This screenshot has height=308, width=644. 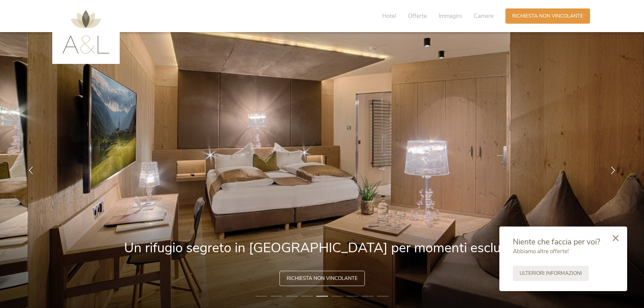 I want to click on span: Niente che faccia per voi?, so click(x=557, y=241).